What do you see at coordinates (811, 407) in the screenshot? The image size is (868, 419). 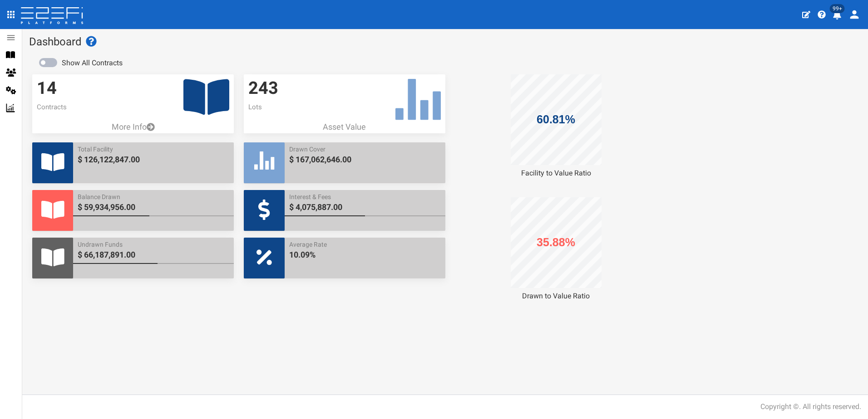 I see `div: Copyright ©. All rights reserved.` at bounding box center [811, 407].